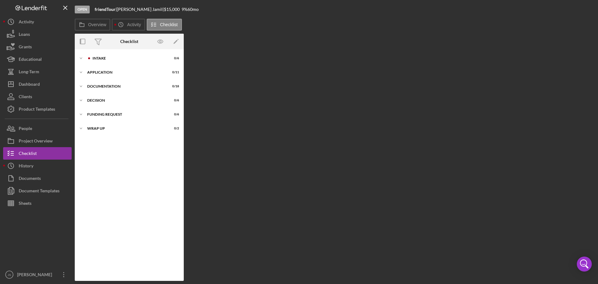 The image size is (598, 284). Describe the element at coordinates (29, 72) in the screenshot. I see `div: Long-Term` at that location.